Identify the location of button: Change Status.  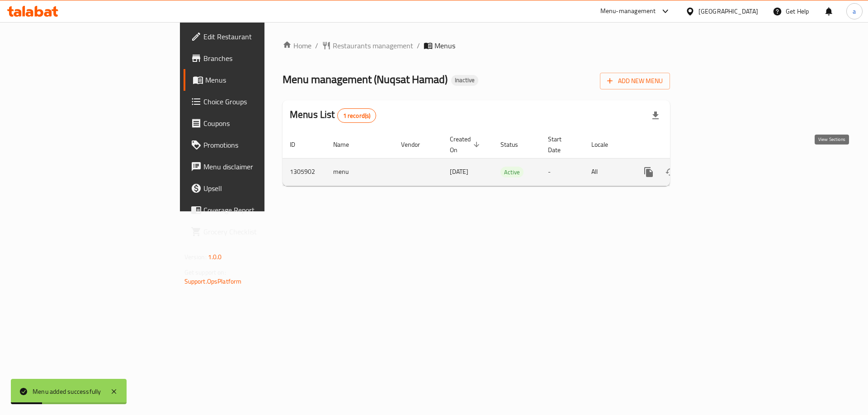
(670, 172).